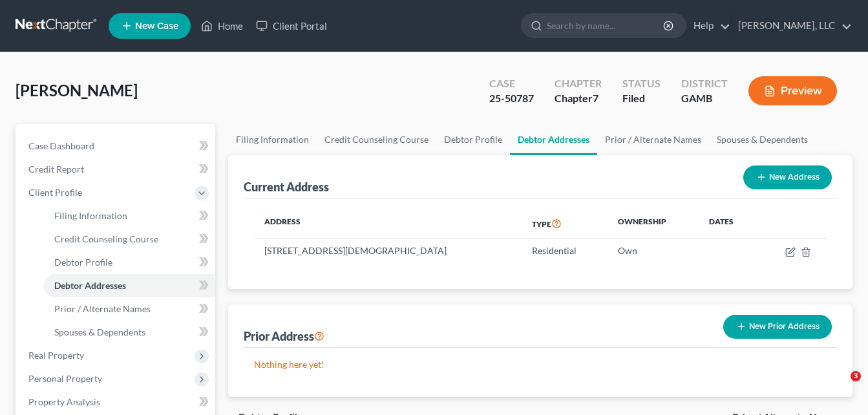  I want to click on p: Nothing here yet!, so click(540, 364).